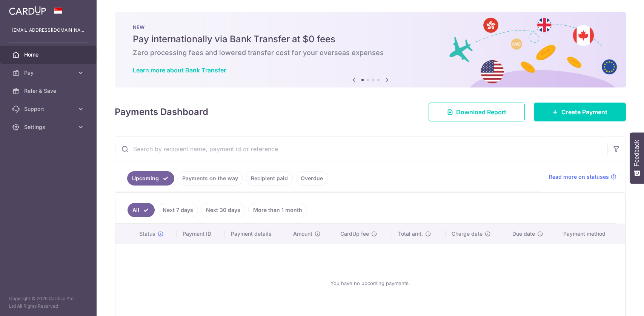  What do you see at coordinates (580, 112) in the screenshot?
I see `a: Create Payment` at bounding box center [580, 112].